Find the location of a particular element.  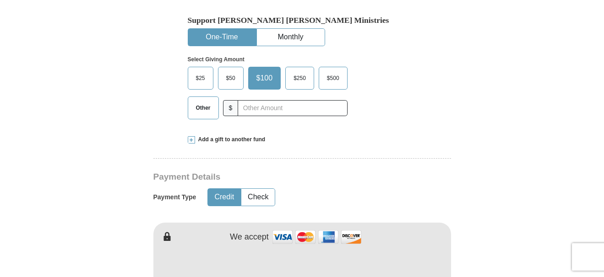

h3: Payment Details is located at coordinates (270, 177).